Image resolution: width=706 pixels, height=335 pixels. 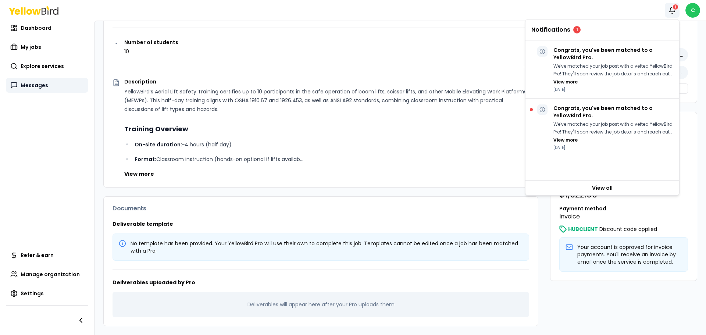 What do you see at coordinates (583, 229) in the screenshot?
I see `span: HUBCLIENT` at bounding box center [583, 229].